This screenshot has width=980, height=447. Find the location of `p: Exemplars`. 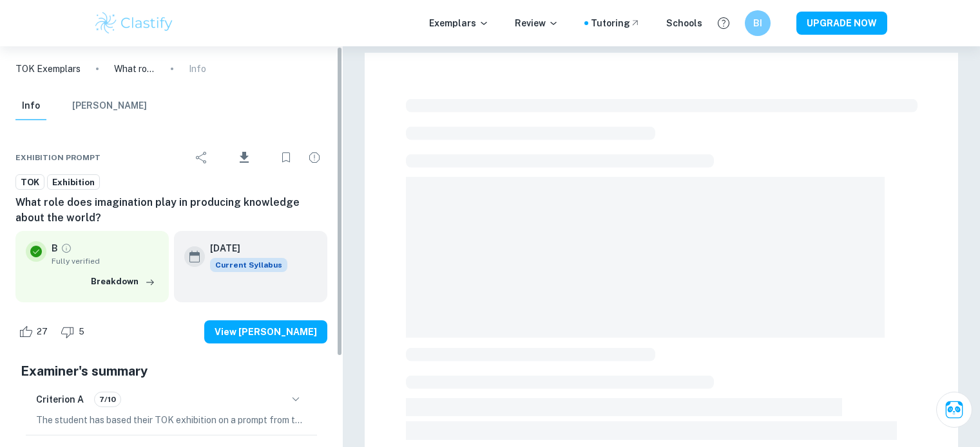

p: Exemplars is located at coordinates (459, 23).